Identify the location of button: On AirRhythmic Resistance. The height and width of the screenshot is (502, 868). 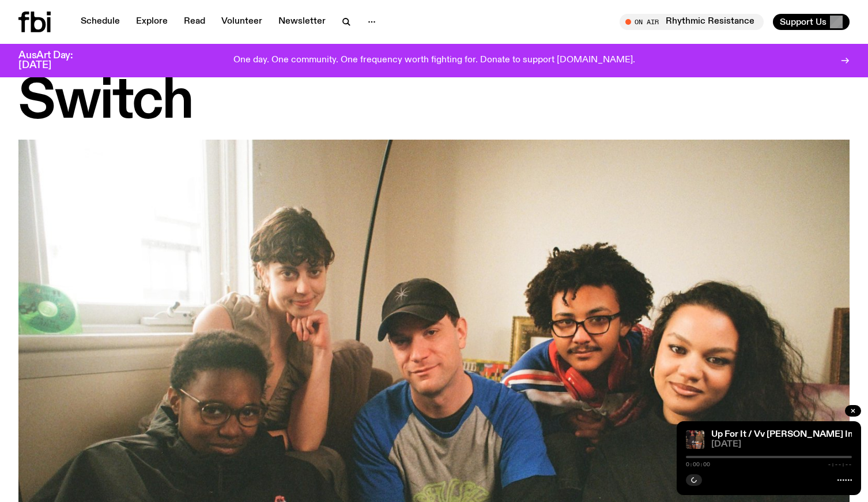
(692, 22).